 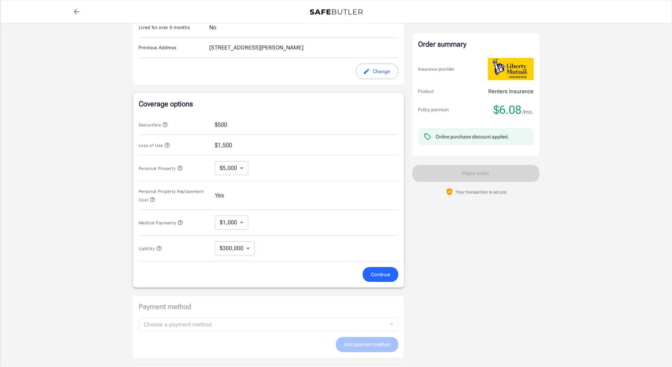 I want to click on p: Insurance provider, so click(x=436, y=69).